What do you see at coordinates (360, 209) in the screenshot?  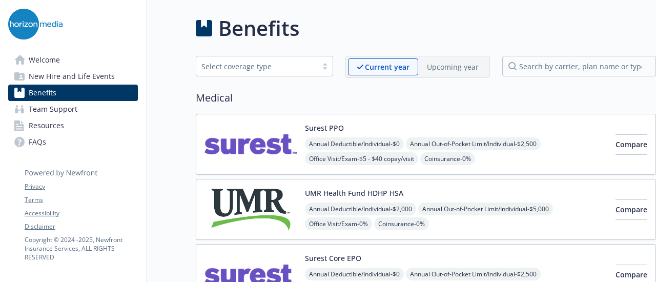 I see `span: Annual Deductible/Individual - $2,000` at bounding box center [360, 209].